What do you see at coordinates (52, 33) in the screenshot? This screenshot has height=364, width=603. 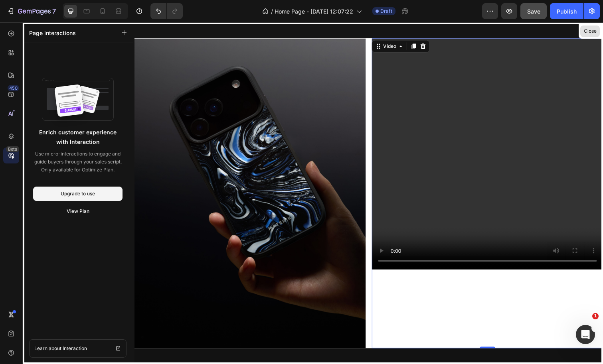 I see `p: Page interactions` at bounding box center [52, 33].